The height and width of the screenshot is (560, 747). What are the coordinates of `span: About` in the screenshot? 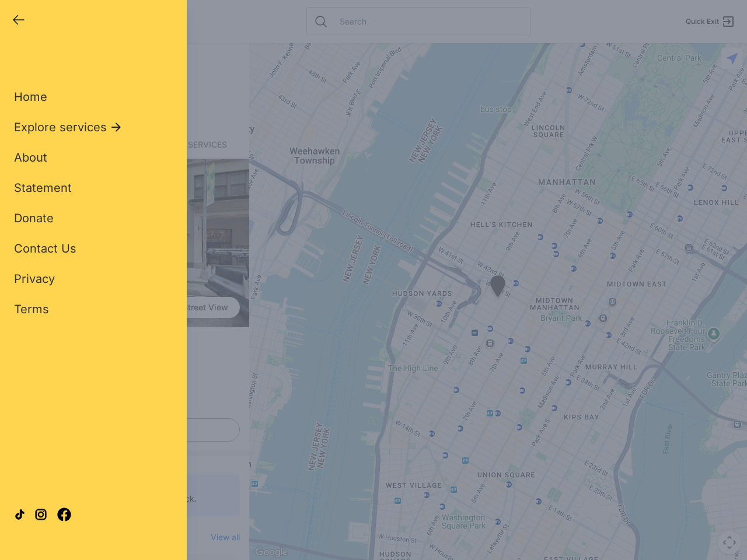 It's located at (30, 157).